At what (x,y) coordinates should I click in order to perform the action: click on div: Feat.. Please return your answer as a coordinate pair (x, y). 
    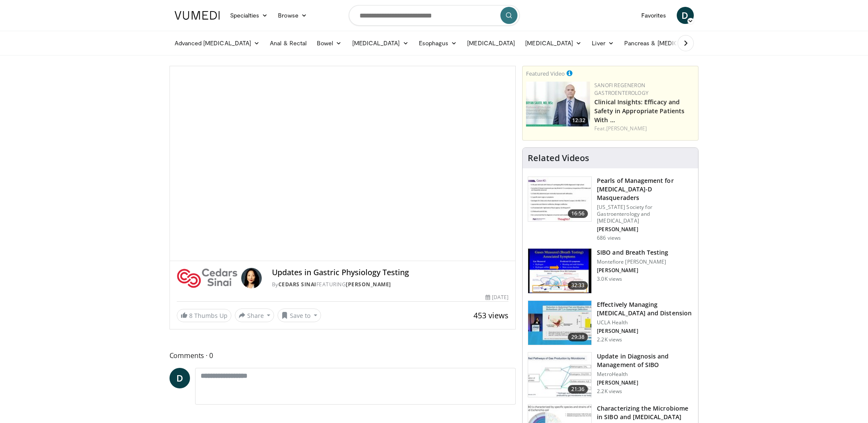
    Looking at the image, I should click on (644, 129).